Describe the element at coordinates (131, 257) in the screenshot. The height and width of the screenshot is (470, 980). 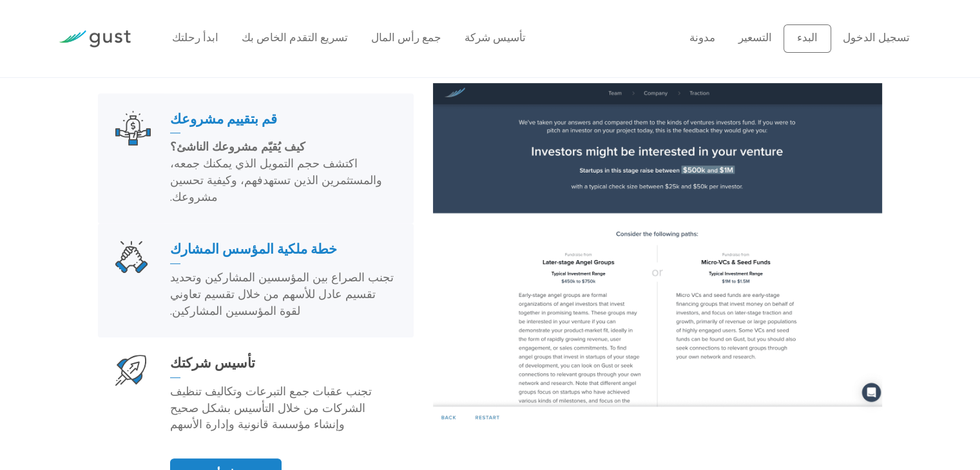
I see `img: خطة ملكية المؤسس المشارك` at that location.